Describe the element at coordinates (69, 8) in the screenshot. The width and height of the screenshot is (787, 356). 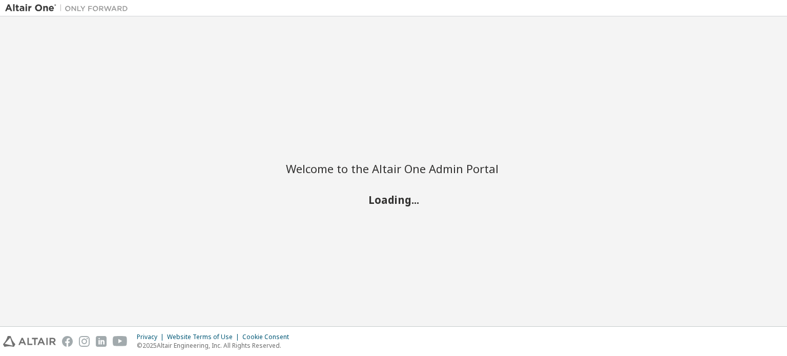
I see `img: Altair One` at that location.